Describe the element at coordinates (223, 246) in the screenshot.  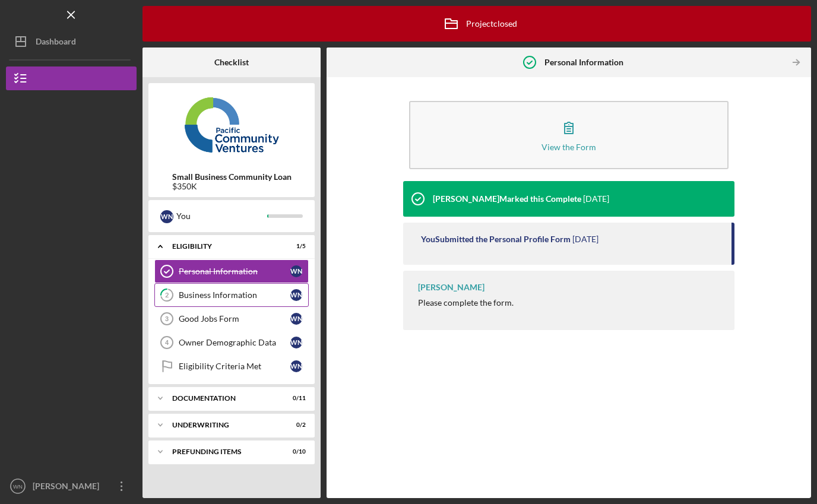
I see `div: Eligibility` at that location.